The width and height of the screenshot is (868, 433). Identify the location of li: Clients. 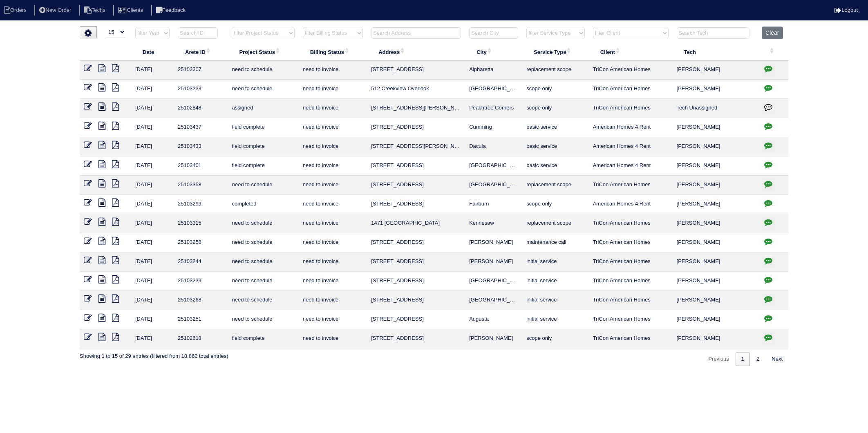
(131, 10).